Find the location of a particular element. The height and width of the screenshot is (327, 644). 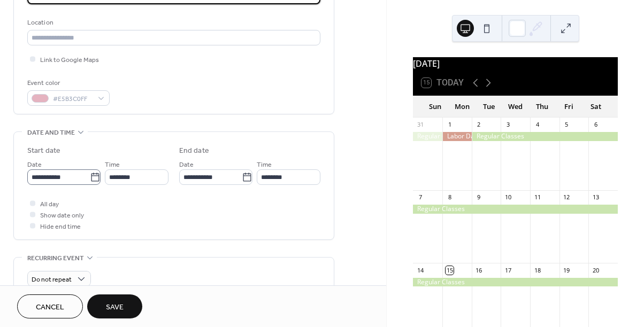

div: 17 is located at coordinates (508, 270).